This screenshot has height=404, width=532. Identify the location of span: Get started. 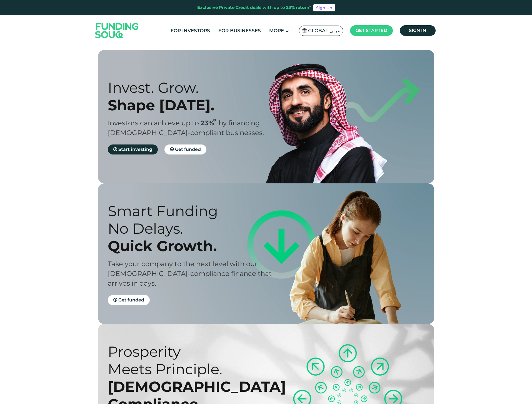
(371, 30).